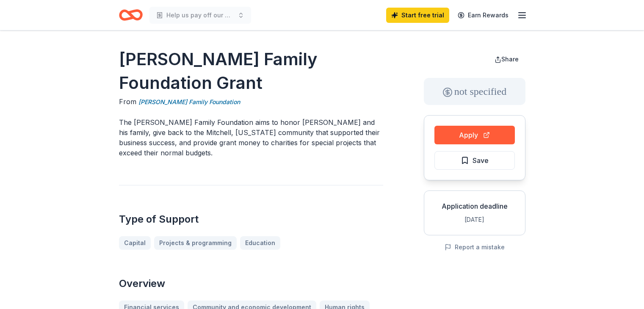  What do you see at coordinates (200, 15) in the screenshot?
I see `span: Help us pay off our mortgage! - A Forever Home Animal Rescue` at bounding box center [200, 15].